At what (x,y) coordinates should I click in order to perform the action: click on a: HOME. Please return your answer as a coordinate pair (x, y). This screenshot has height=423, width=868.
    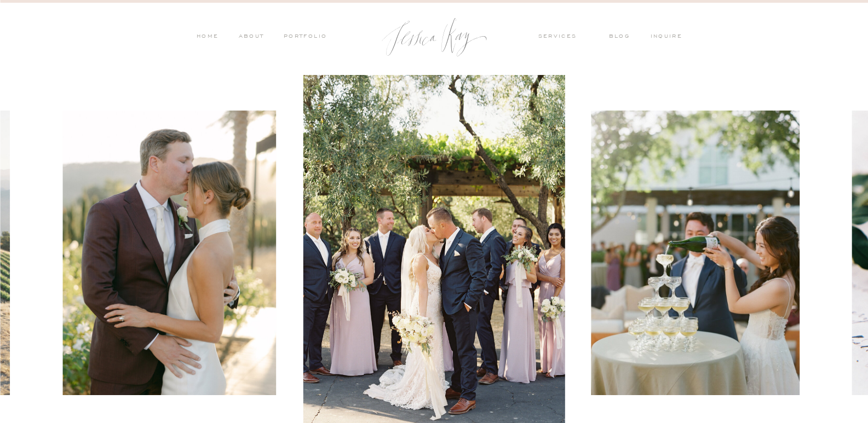
    Looking at the image, I should click on (207, 37).